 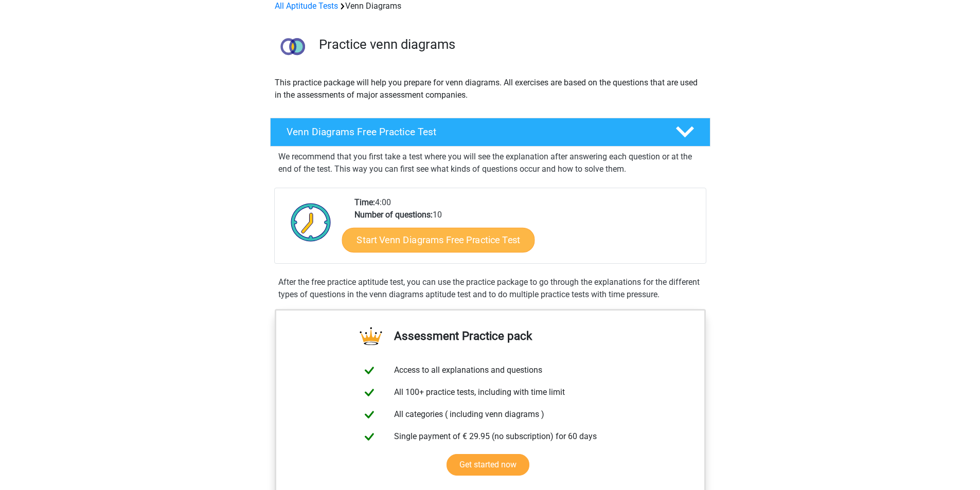 What do you see at coordinates (490, 132) in the screenshot?
I see `a: Venn Diagrams Free Practice Test` at bounding box center [490, 132].